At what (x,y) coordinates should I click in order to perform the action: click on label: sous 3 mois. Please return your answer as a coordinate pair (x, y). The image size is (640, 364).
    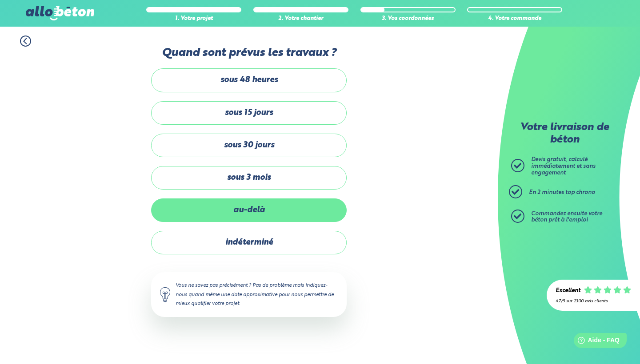
    Looking at the image, I should click on (249, 177).